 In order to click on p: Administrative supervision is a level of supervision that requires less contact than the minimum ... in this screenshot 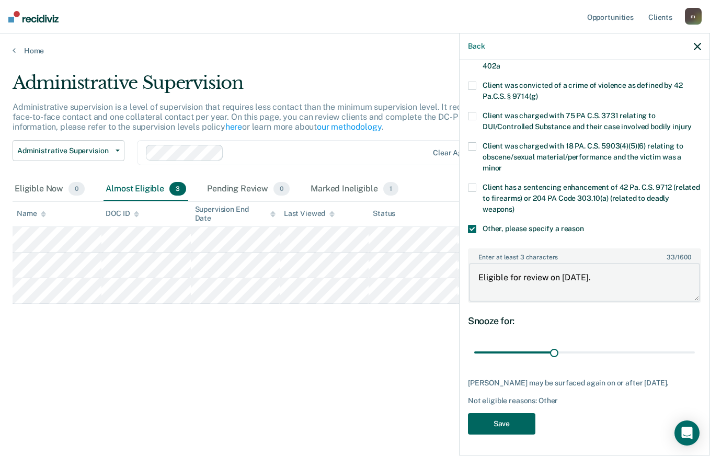, I will do `click(273, 117)`.